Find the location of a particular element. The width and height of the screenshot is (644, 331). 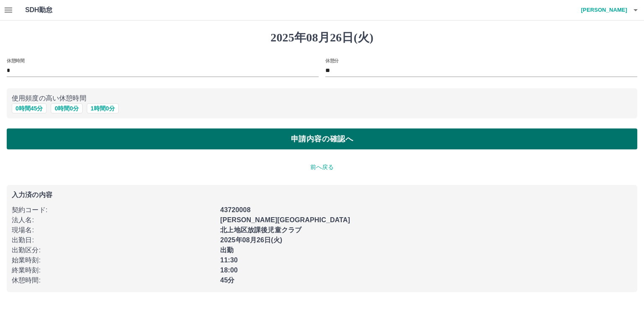

h1: 2025年08月26日(火) is located at coordinates (322, 38).